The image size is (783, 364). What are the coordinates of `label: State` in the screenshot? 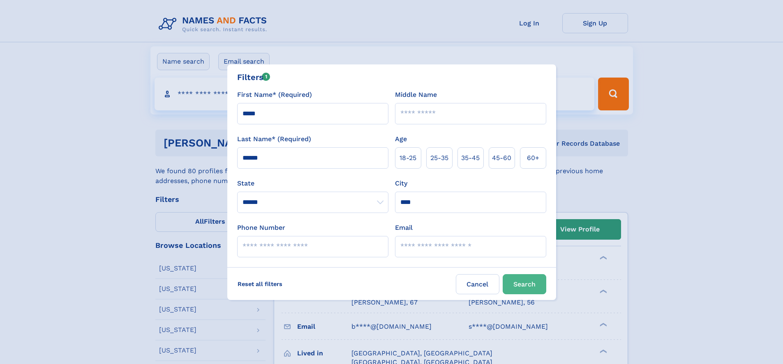 It's located at (313, 184).